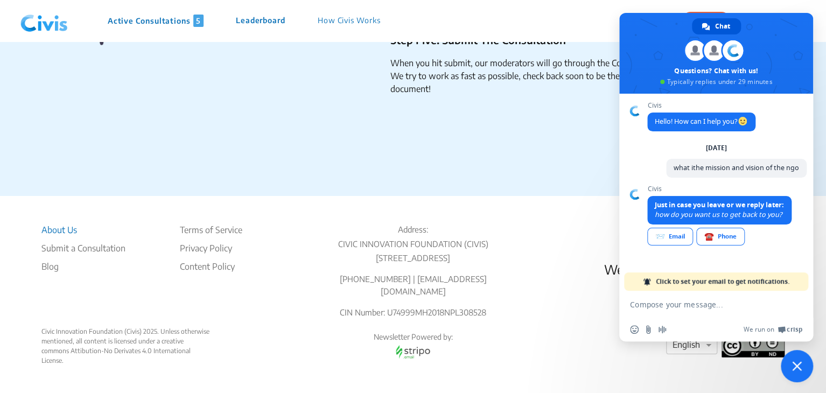  What do you see at coordinates (83, 267) in the screenshot?
I see `li: Blog` at bounding box center [83, 267].